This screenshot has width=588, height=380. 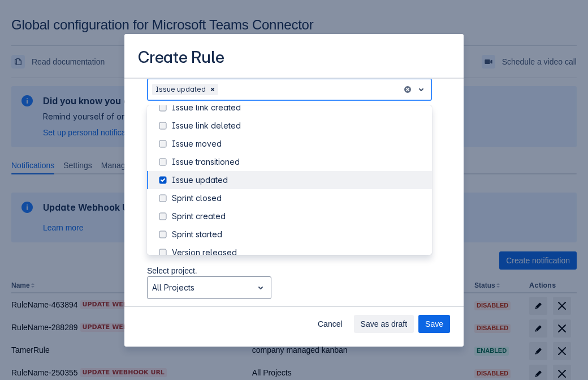 I want to click on div: Sprint started, so click(x=298, y=234).